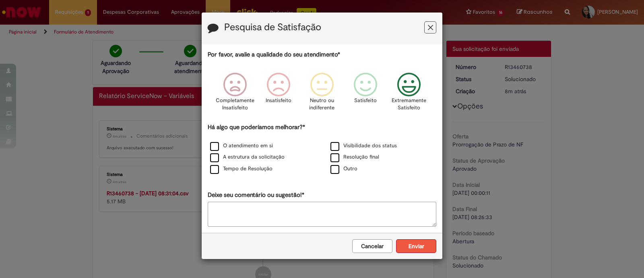 The width and height of the screenshot is (644, 278). I want to click on div: Completamente Insatisfeito, so click(235, 94).